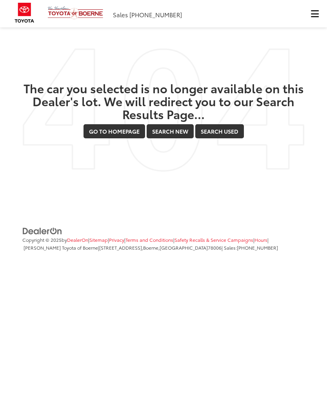 Image resolution: width=327 pixels, height=415 pixels. I want to click on img: DealerOn, so click(42, 231).